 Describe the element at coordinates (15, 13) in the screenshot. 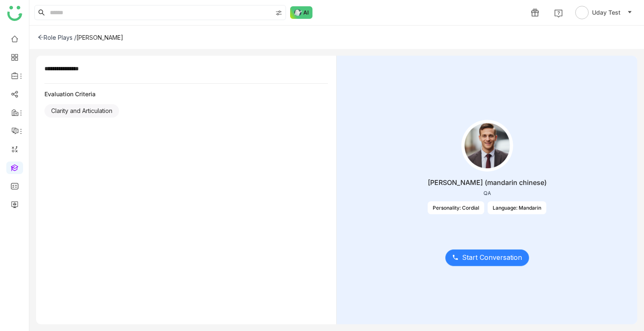

I see `img: logo` at that location.